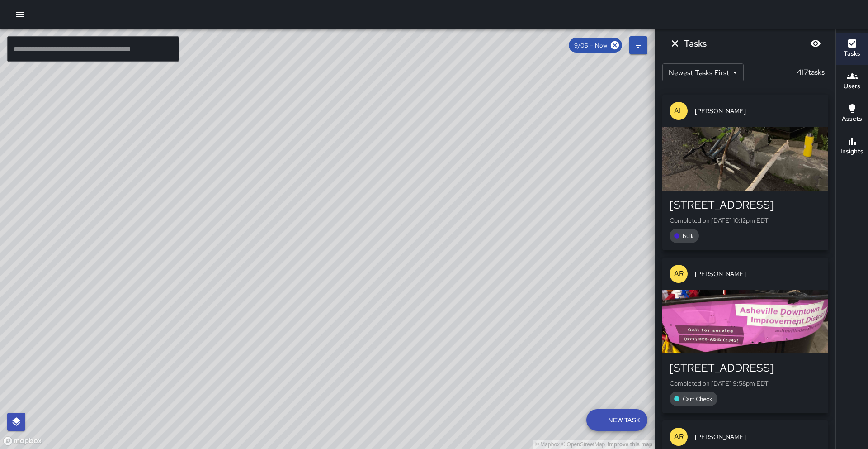 The width and height of the screenshot is (868, 449). I want to click on button: Insights, so click(852, 147).